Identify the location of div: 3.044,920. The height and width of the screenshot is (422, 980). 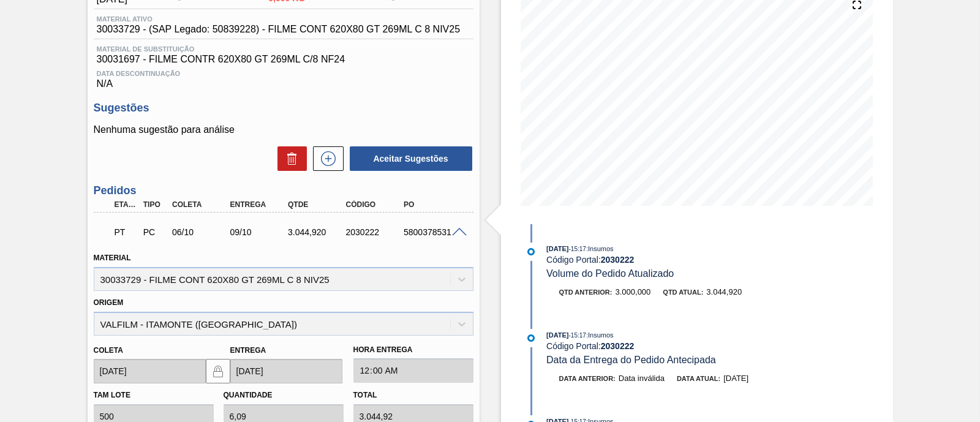
(317, 232).